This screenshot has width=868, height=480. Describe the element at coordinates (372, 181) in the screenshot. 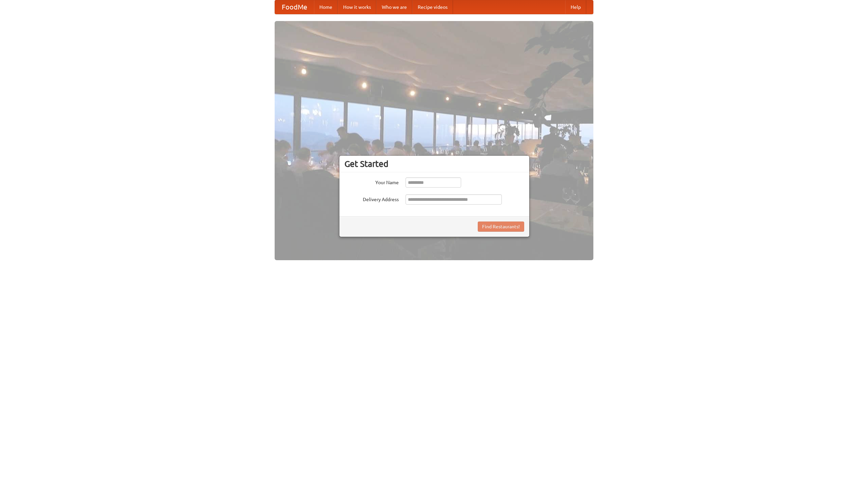

I see `label: Your Name` at that location.